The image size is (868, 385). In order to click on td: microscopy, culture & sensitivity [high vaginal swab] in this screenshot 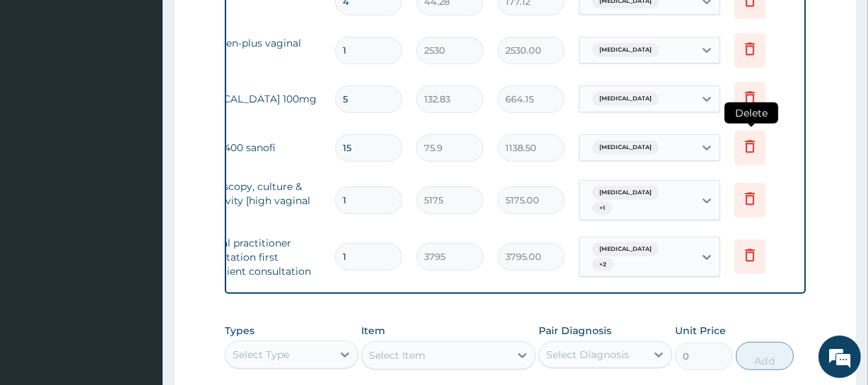, I will do `click(257, 201)`.